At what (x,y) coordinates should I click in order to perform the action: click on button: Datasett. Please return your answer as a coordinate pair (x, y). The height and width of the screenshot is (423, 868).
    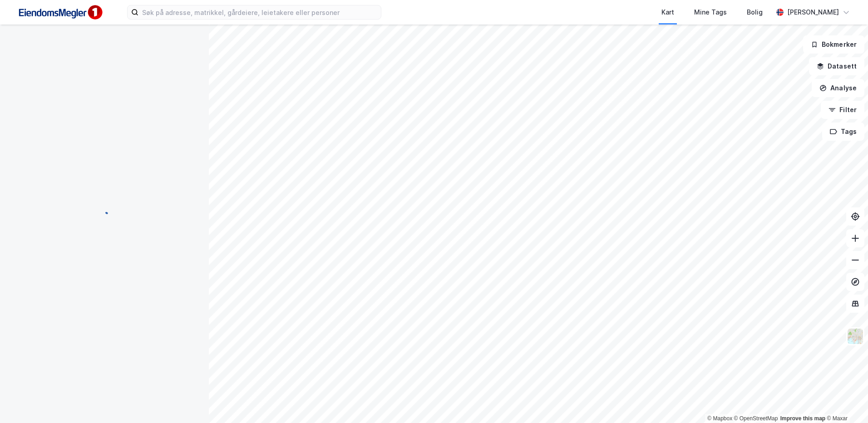
    Looking at the image, I should click on (836, 66).